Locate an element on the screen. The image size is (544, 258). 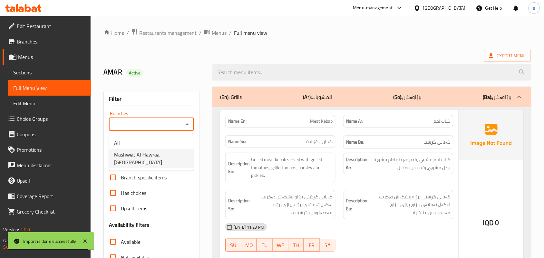
span: Promotions is located at coordinates (51, 150).